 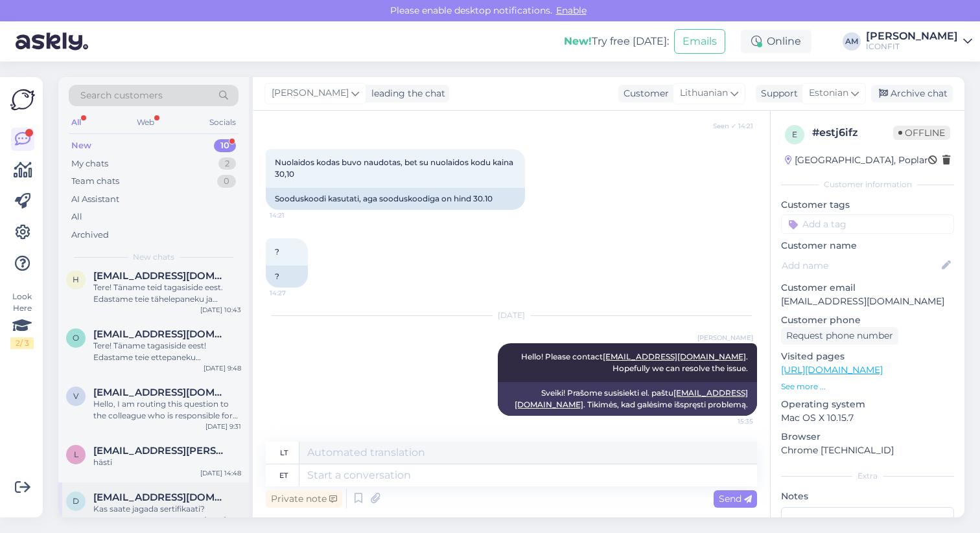 I want to click on span: Search customers, so click(x=121, y=95).